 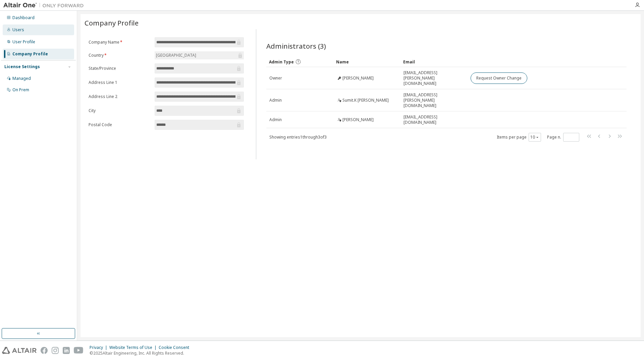 What do you see at coordinates (519, 137) in the screenshot?
I see `span: Items per page` at bounding box center [519, 137].